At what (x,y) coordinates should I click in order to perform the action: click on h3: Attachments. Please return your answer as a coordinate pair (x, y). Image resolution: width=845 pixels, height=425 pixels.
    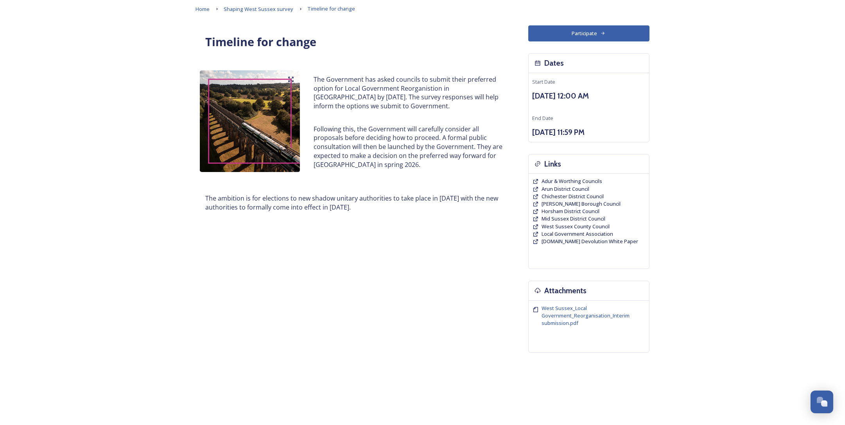
    Looking at the image, I should click on (566, 291).